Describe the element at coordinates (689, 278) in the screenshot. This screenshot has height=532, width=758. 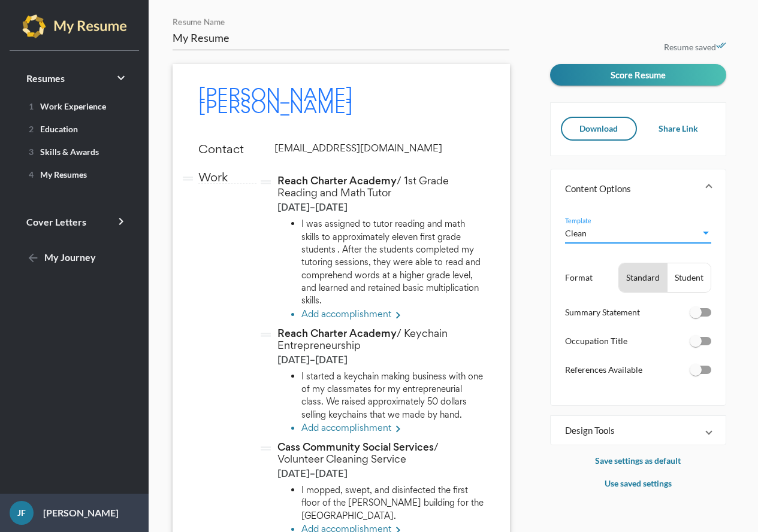
I see `button: Student` at that location.